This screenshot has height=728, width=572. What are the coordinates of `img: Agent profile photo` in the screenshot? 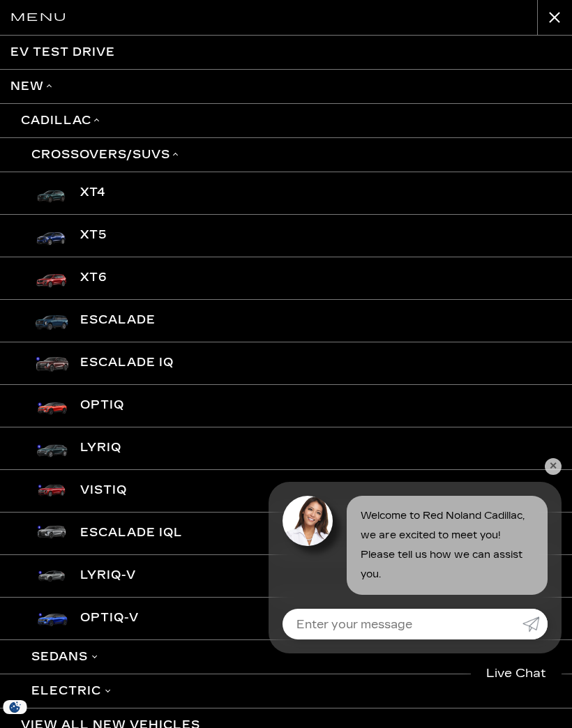 It's located at (308, 521).